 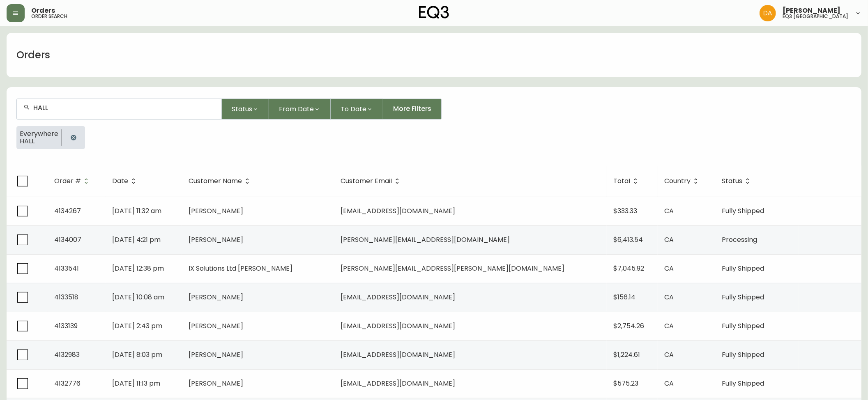 I want to click on button: From Date, so click(x=300, y=109).